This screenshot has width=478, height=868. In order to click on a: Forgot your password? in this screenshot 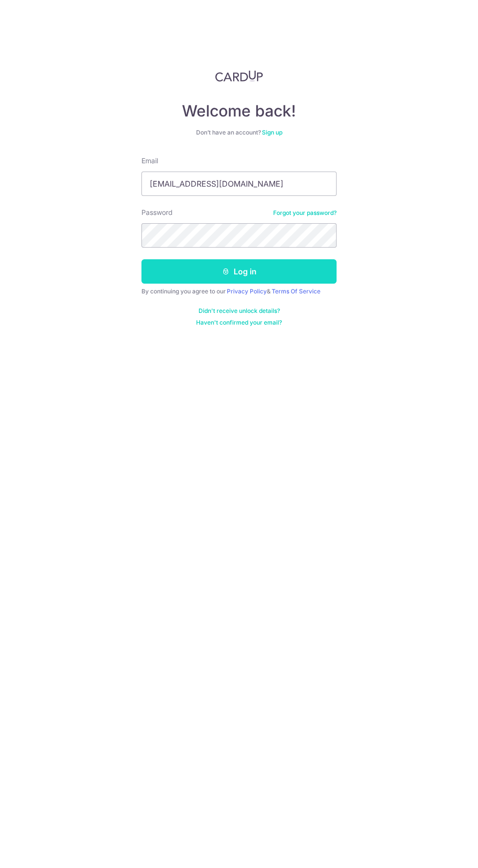, I will do `click(305, 213)`.